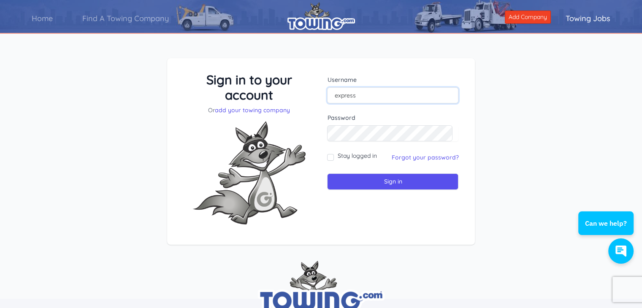 The width and height of the screenshot is (642, 308). Describe the element at coordinates (425, 157) in the screenshot. I see `a: Forgot your password?` at that location.